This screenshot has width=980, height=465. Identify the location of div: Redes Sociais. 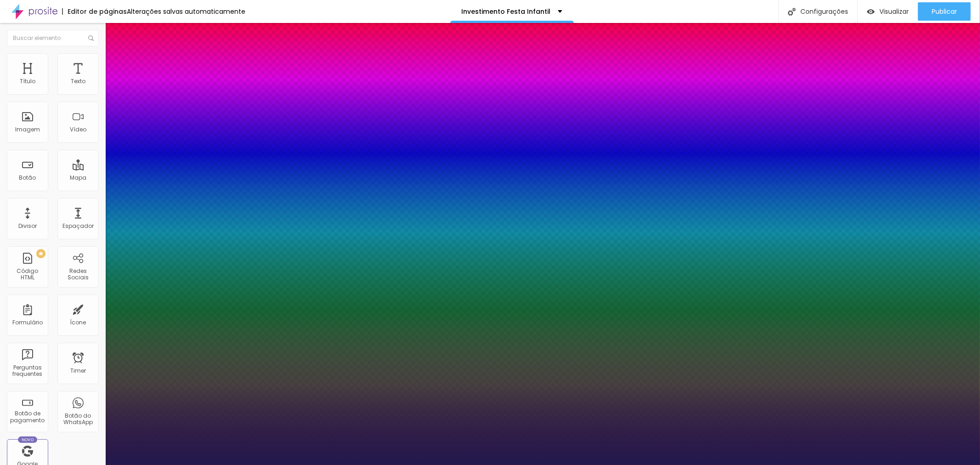
(78, 274).